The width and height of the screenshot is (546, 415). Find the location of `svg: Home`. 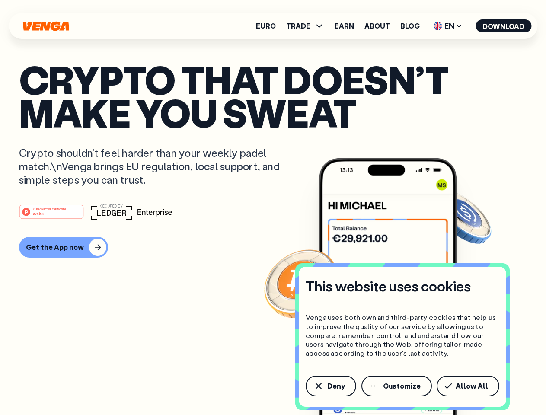

svg: Home is located at coordinates (46, 26).